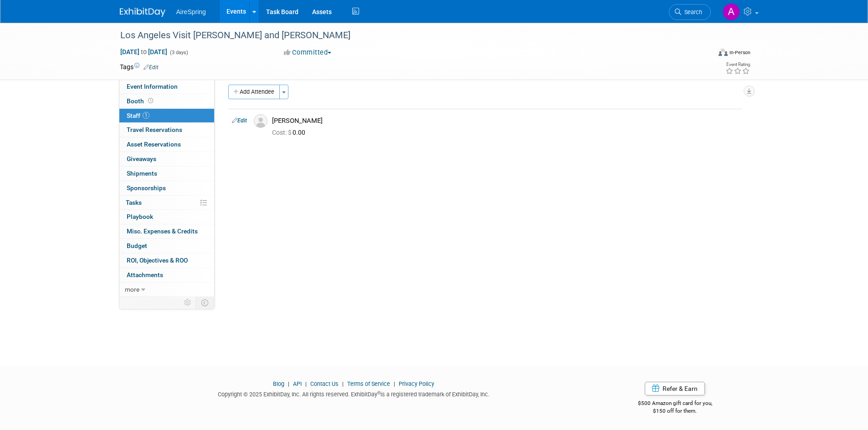  What do you see at coordinates (166, 101) in the screenshot?
I see `a: Booth` at bounding box center [166, 101].